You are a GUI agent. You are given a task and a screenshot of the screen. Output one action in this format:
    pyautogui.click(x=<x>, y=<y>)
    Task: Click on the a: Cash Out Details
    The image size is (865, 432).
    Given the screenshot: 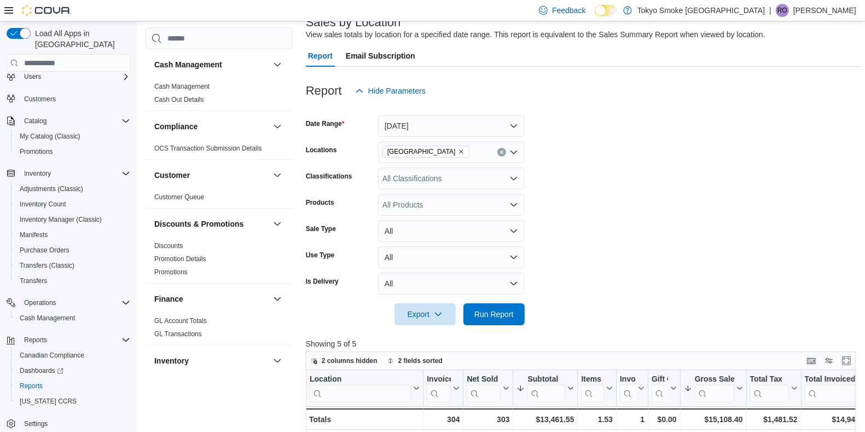 What is the action you would take?
    pyautogui.click(x=179, y=100)
    